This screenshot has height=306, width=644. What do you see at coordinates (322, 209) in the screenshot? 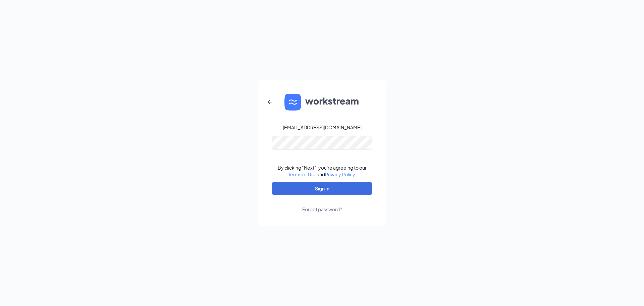
I see `div: Forgot password?` at bounding box center [322, 209].